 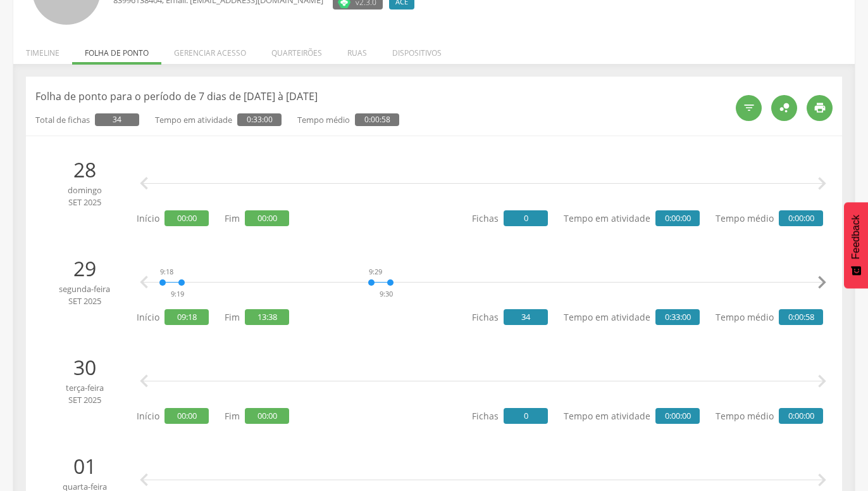 What do you see at coordinates (855, 245) in the screenshot?
I see `button: Feedback - Mostrar pesquisa` at bounding box center [855, 245].